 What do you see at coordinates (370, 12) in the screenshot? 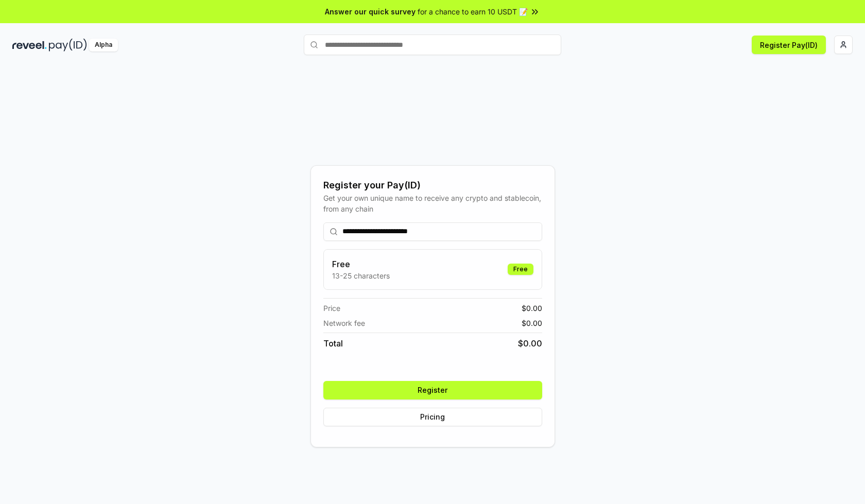
I see `span: Answer our quick survey` at bounding box center [370, 12].